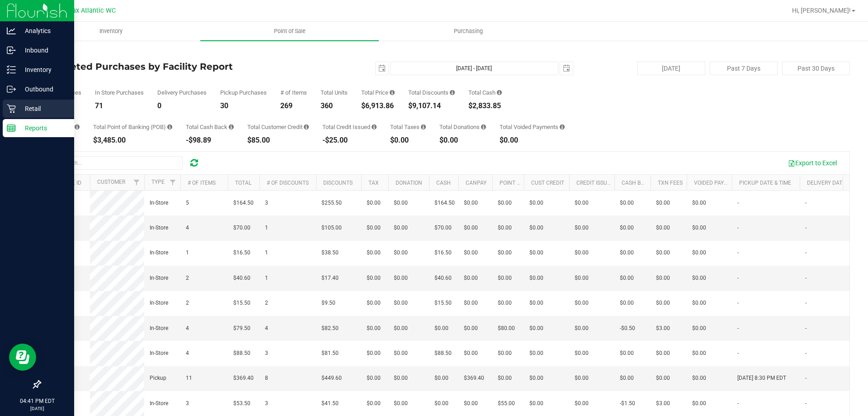 The height and width of the screenshot is (416, 868). Describe the element at coordinates (119, 92) in the screenshot. I see `div: In Store Purchases` at that location.